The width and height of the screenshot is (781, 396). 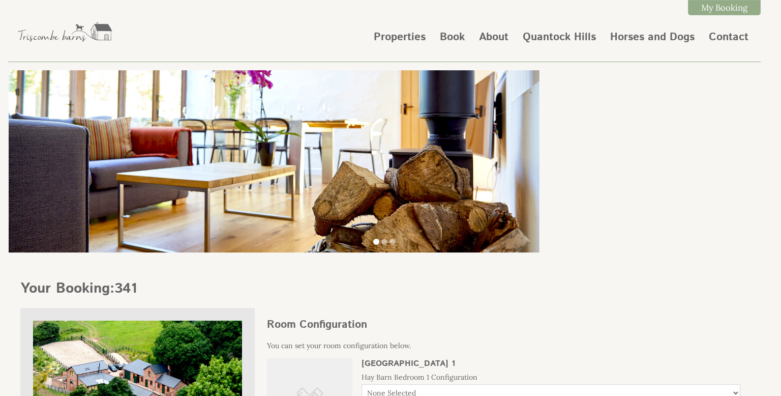 I want to click on h2: Room Configuration, so click(x=504, y=325).